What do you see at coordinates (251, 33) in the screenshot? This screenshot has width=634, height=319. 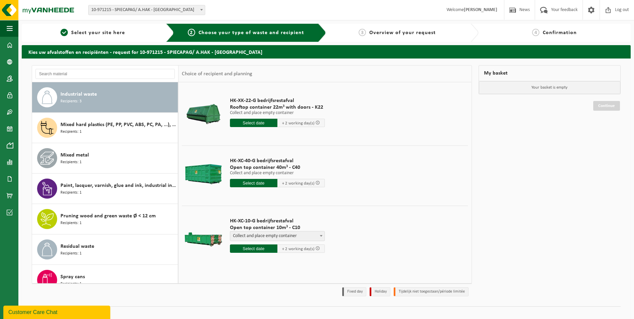 I see `span: Choose your type of waste and recipient` at bounding box center [251, 33].